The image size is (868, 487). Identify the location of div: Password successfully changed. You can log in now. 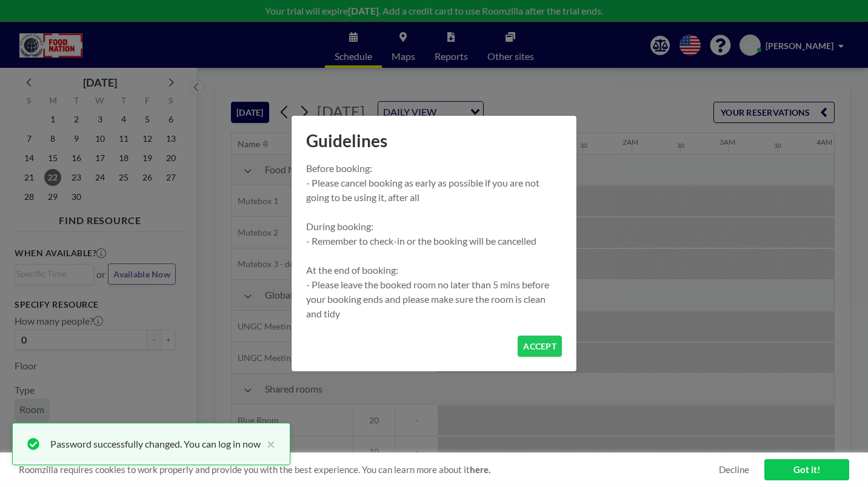
(155, 445).